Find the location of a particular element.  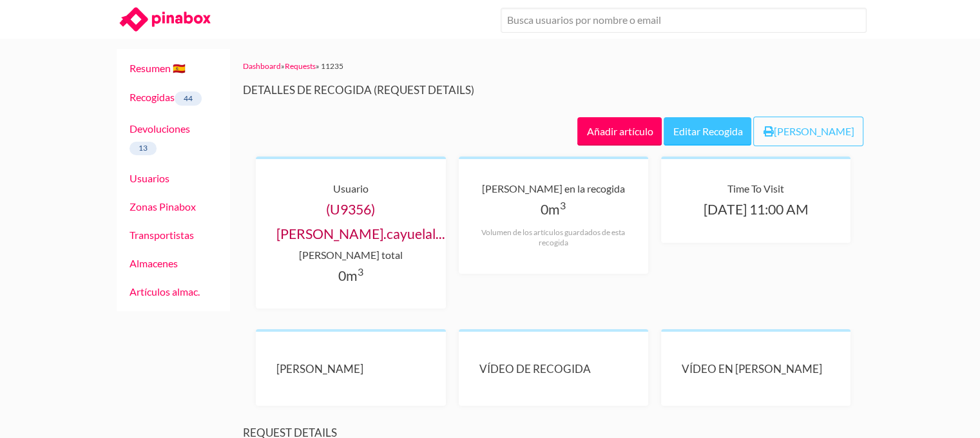

a: Devoluciones13 is located at coordinates (160, 138).